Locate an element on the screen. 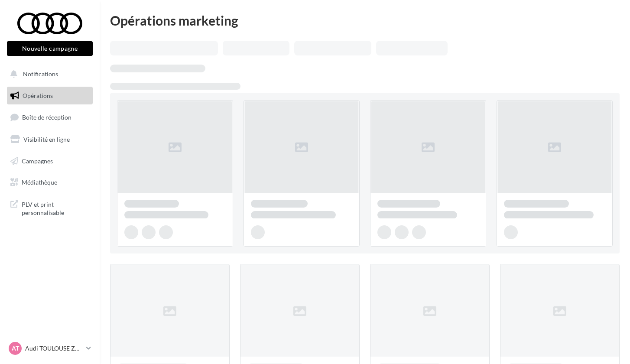  button: Nouvelle campagne is located at coordinates (50, 48).